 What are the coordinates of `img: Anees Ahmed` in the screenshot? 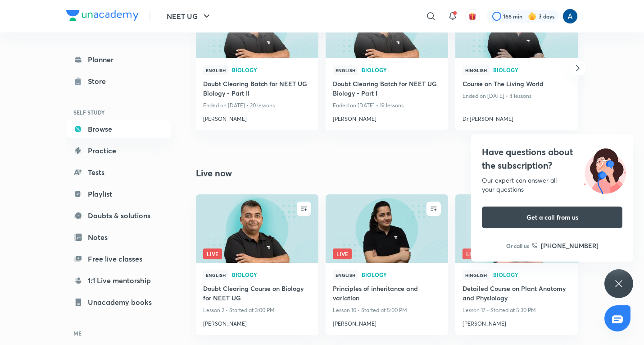 It's located at (570, 16).